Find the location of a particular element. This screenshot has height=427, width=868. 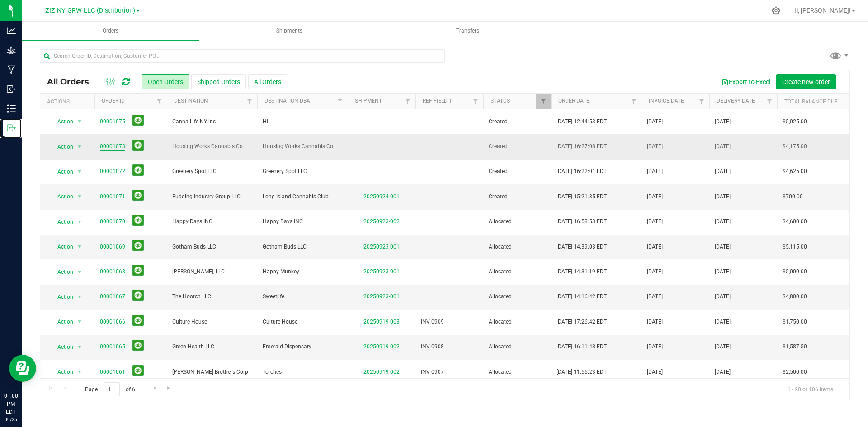

p: 01:00 PM EDT is located at coordinates (11, 404).